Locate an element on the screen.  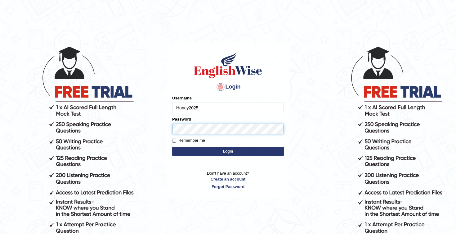
button: Login is located at coordinates (228, 151).